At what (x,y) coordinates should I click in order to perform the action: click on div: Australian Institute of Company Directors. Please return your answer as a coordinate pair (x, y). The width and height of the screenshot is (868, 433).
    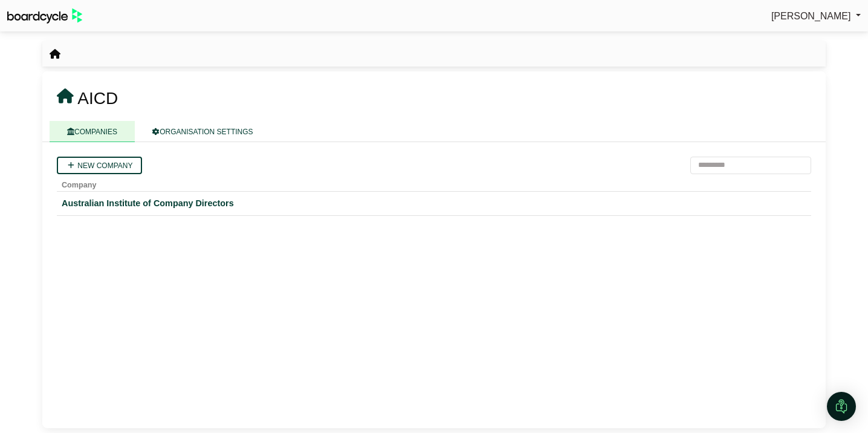
    Looking at the image, I should click on (434, 203).